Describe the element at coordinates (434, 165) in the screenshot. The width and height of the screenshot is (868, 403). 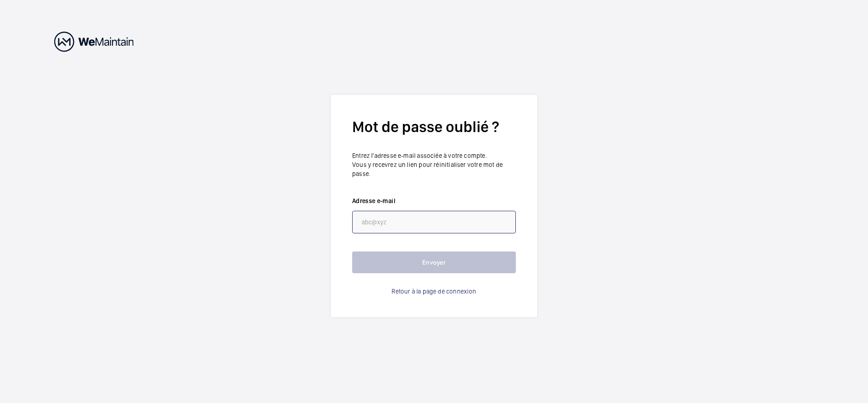
I see `p: Entrez l'adresse e-mail associée à votre compte. Vous y recevrez un lien pour réinitialiser votre...` at that location.